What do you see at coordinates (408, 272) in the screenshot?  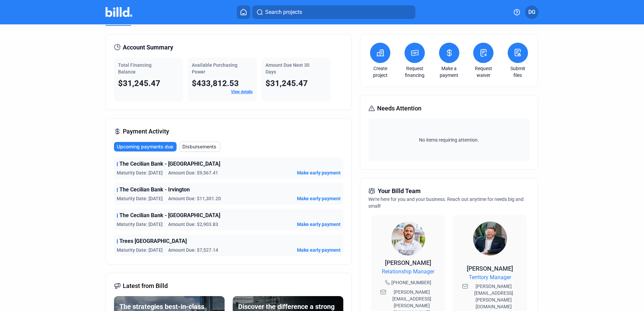 I see `span: Relationship Manager` at bounding box center [408, 272].